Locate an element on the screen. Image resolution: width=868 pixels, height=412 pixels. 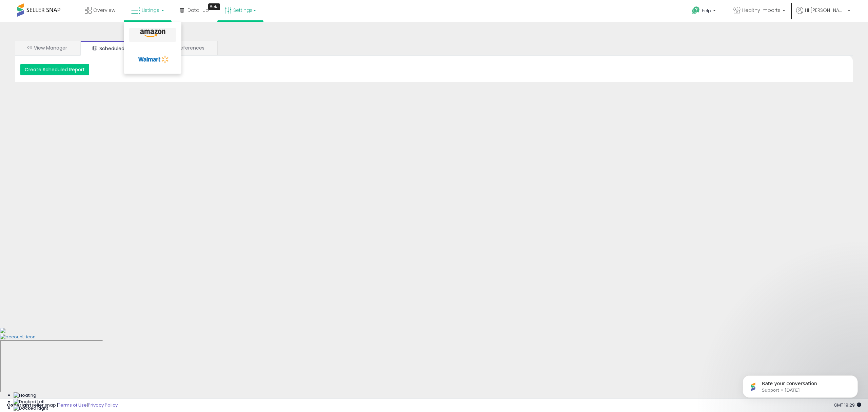
span: Overview is located at coordinates (104, 10).